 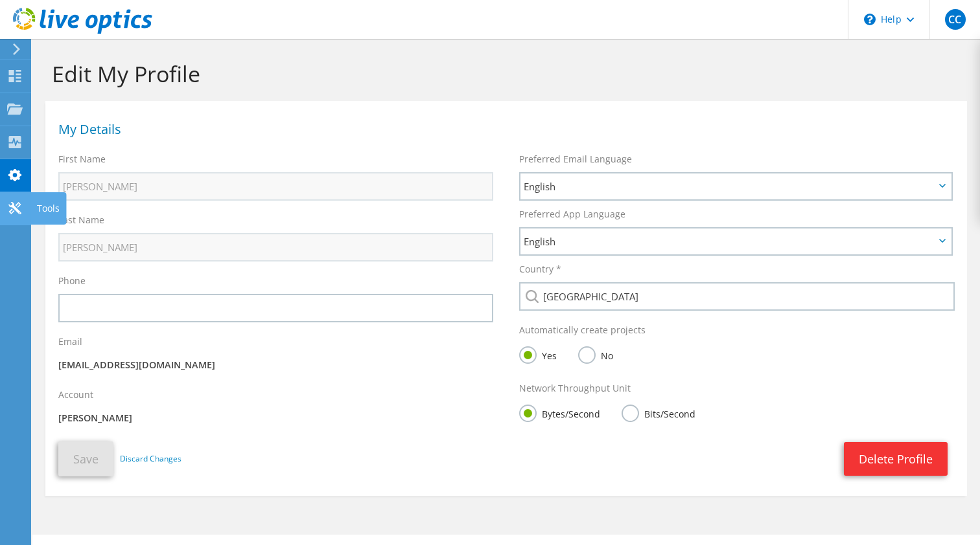 What do you see at coordinates (572, 215) in the screenshot?
I see `label: Preferred App Language` at bounding box center [572, 215].